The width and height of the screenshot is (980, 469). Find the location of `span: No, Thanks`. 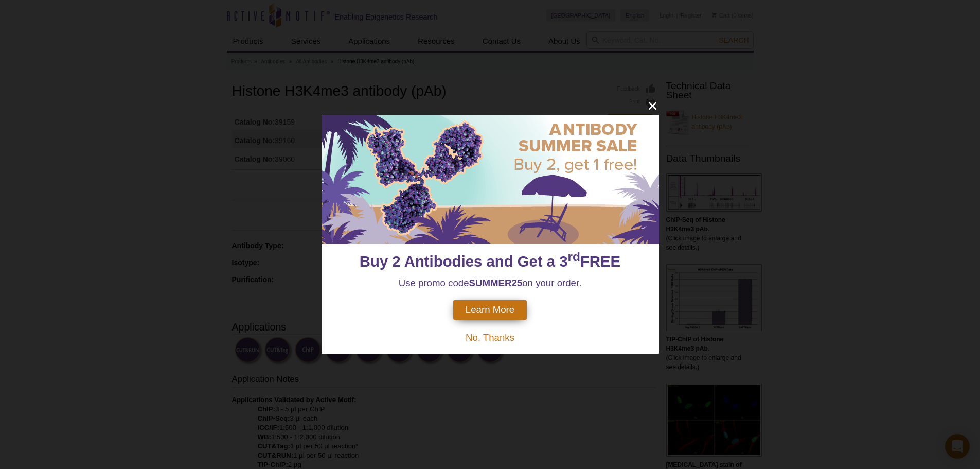

span: No, Thanks is located at coordinates (490, 338).